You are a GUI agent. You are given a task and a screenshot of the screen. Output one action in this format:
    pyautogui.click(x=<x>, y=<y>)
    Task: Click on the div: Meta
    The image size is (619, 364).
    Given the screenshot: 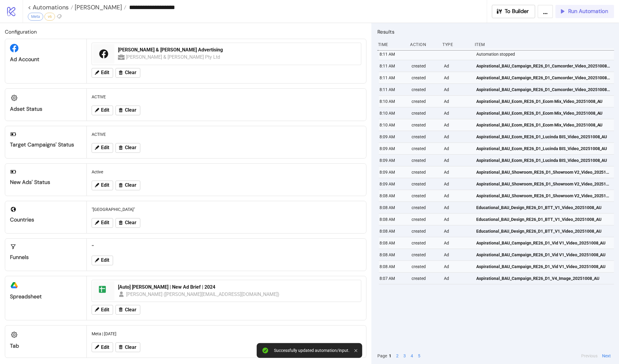 What is the action you would take?
    pyautogui.click(x=35, y=16)
    